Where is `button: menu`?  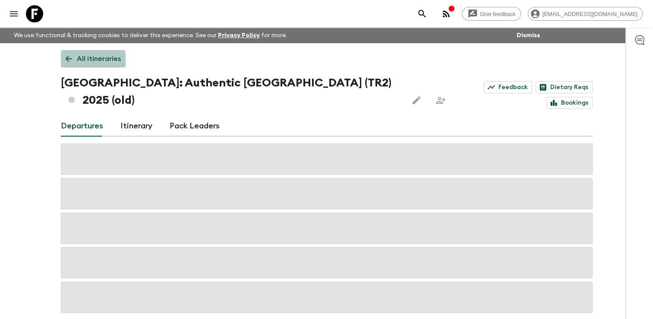
button: menu is located at coordinates (14, 14).